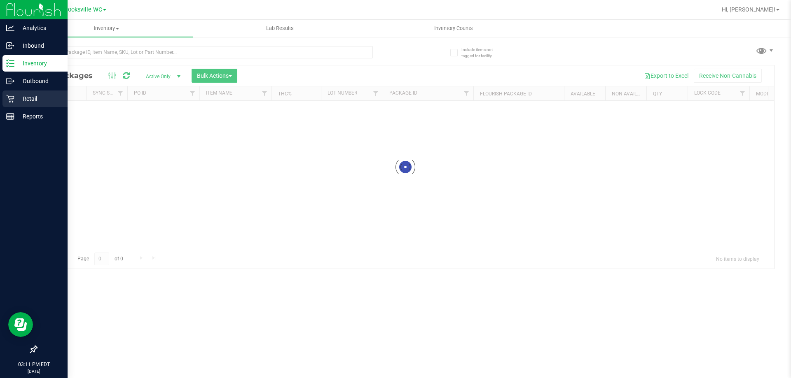 The height and width of the screenshot is (378, 791). What do you see at coordinates (280, 28) in the screenshot?
I see `span: Lab Results` at bounding box center [280, 28].